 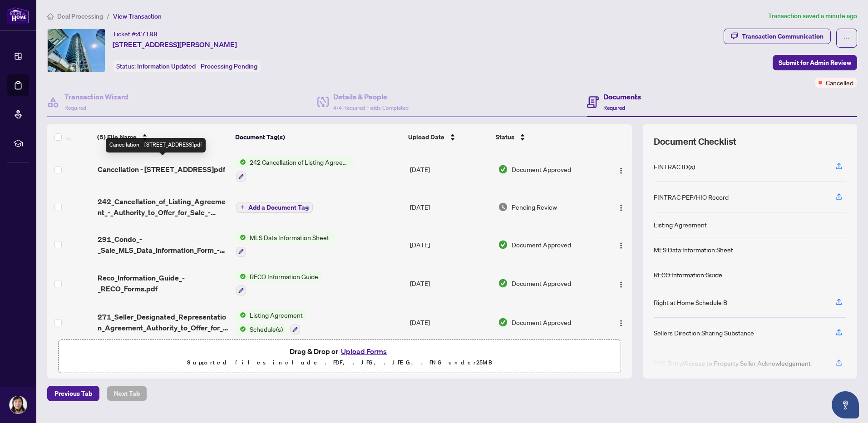 What do you see at coordinates (242, 207) in the screenshot?
I see `span: plus` at bounding box center [242, 207].